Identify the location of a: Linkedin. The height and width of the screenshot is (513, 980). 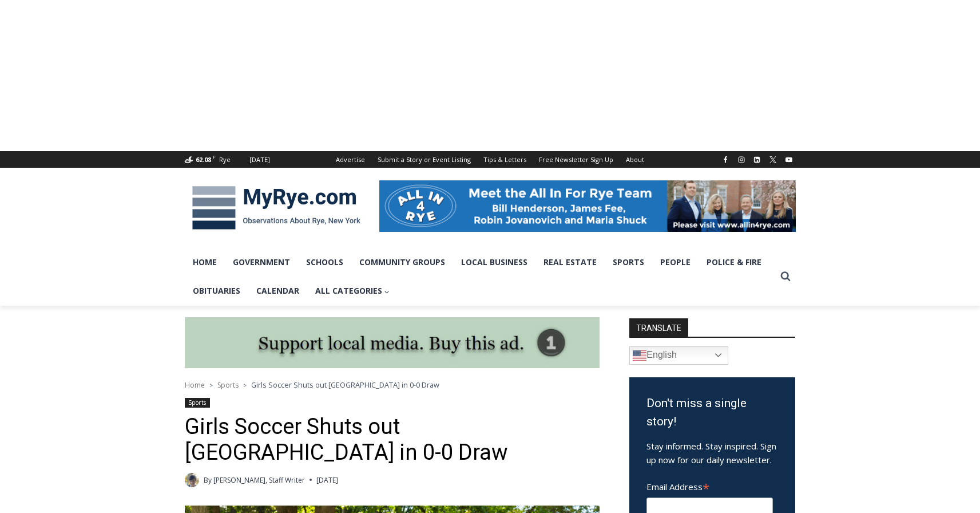
(757, 160).